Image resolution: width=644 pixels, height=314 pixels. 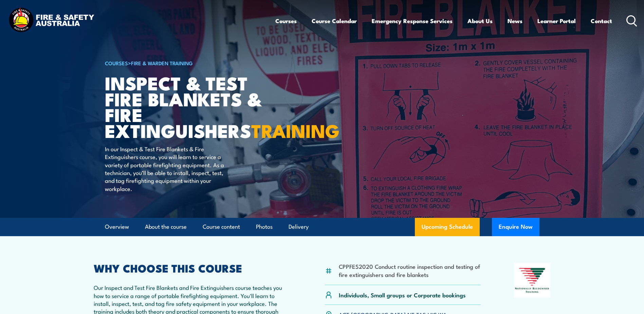 I want to click on img: Nationally Recognised Training logo., so click(x=532, y=280).